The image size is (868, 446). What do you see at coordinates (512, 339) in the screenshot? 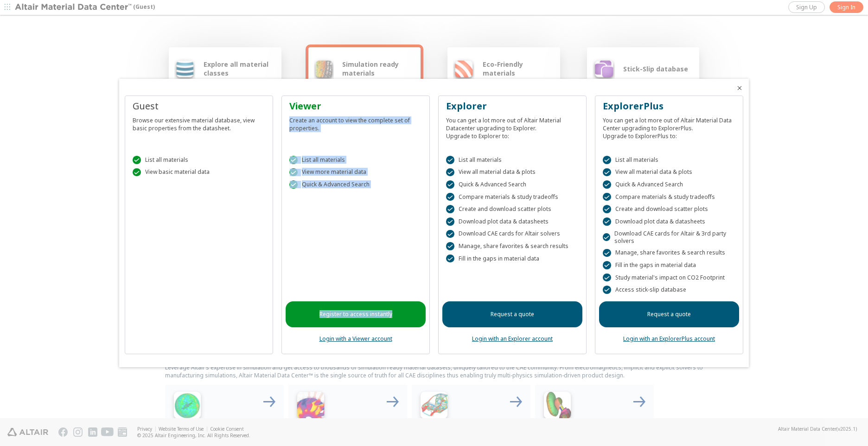
I see `a: Login with an Explorer account` at bounding box center [512, 339].